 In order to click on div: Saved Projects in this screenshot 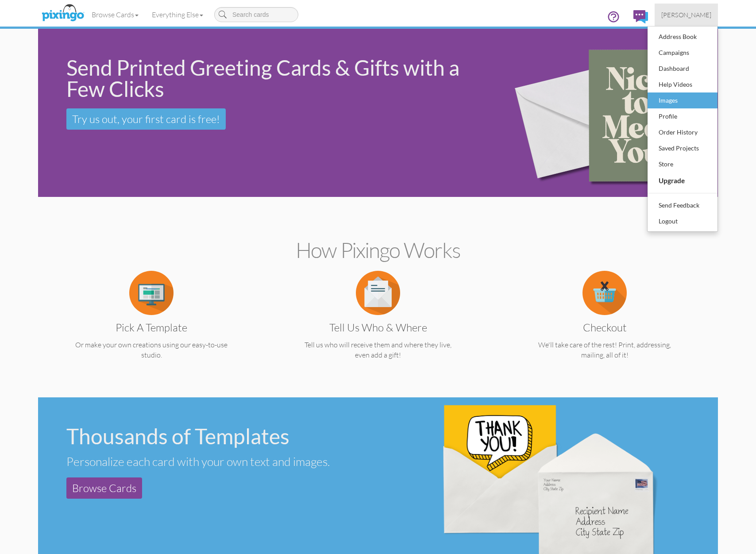, I will do `click(683, 148)`.